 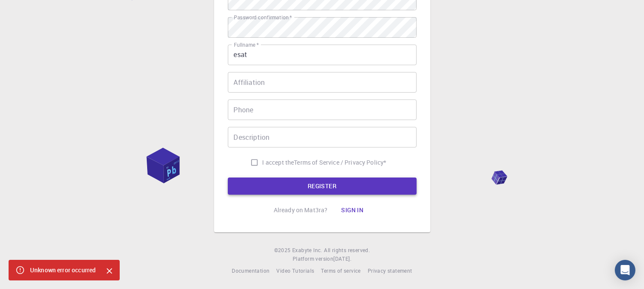 I want to click on p: Already on Mat3ra?, so click(x=301, y=210).